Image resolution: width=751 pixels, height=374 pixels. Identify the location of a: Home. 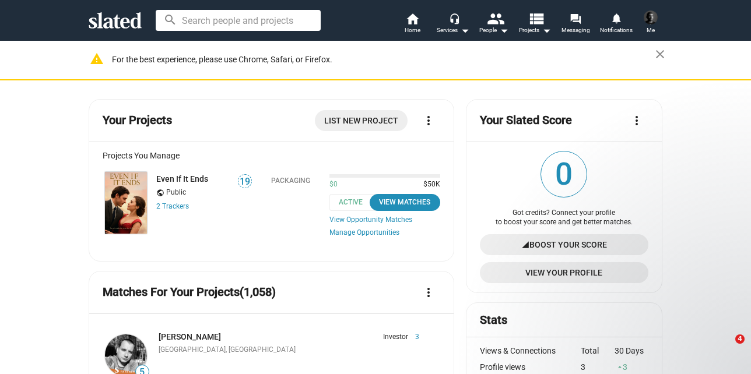
(412, 24).